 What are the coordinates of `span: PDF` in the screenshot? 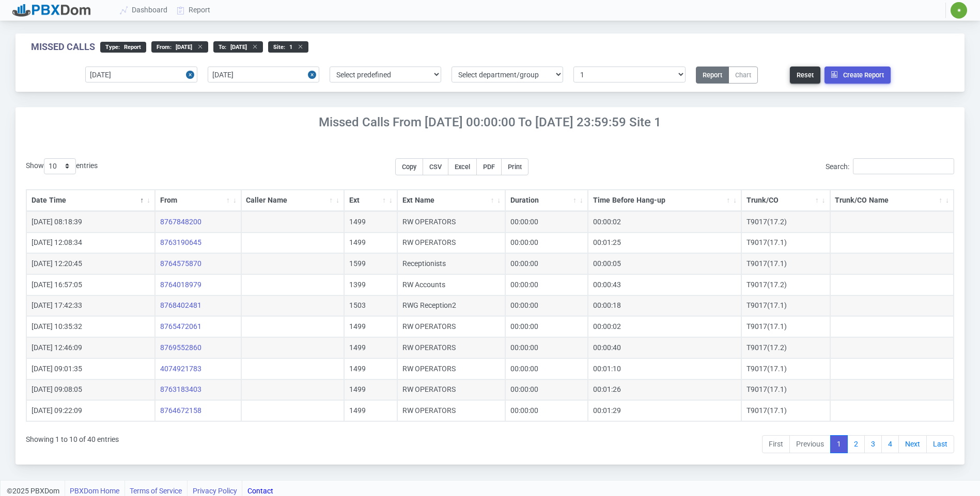 It's located at (489, 167).